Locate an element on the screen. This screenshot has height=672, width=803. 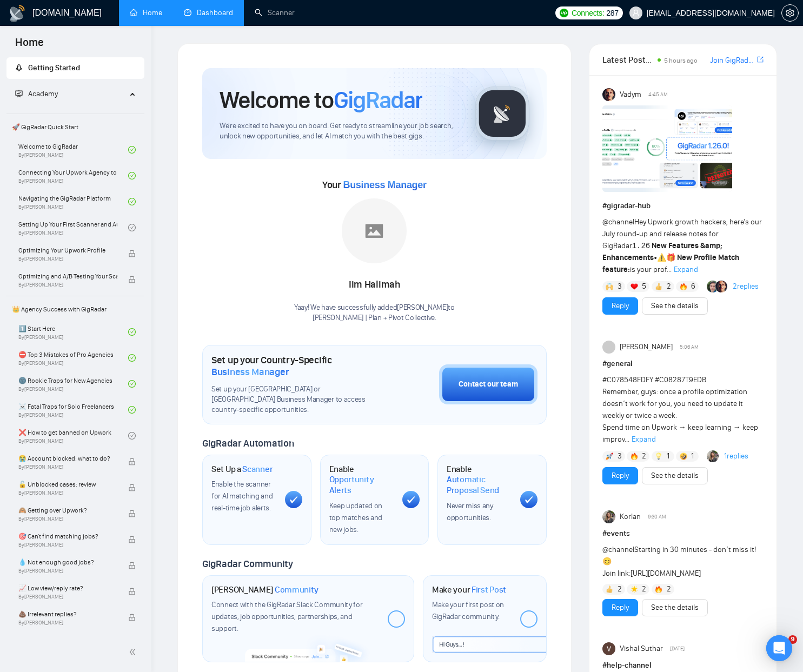
span: Optimizing and A/B Testing Your Scanner for Better Results is located at coordinates (67, 277).